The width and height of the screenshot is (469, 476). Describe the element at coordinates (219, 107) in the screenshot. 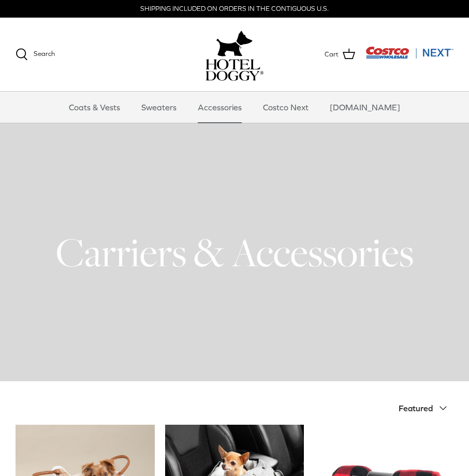

I see `a: Accessories` at that location.